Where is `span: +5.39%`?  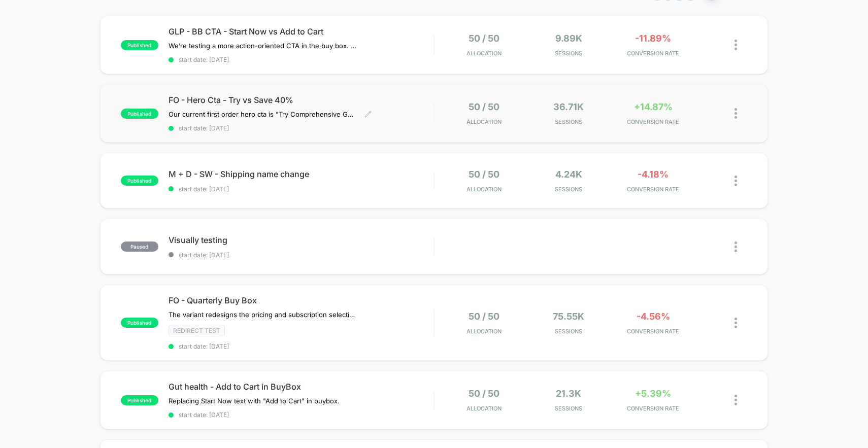
span: +5.39% is located at coordinates (653, 393).